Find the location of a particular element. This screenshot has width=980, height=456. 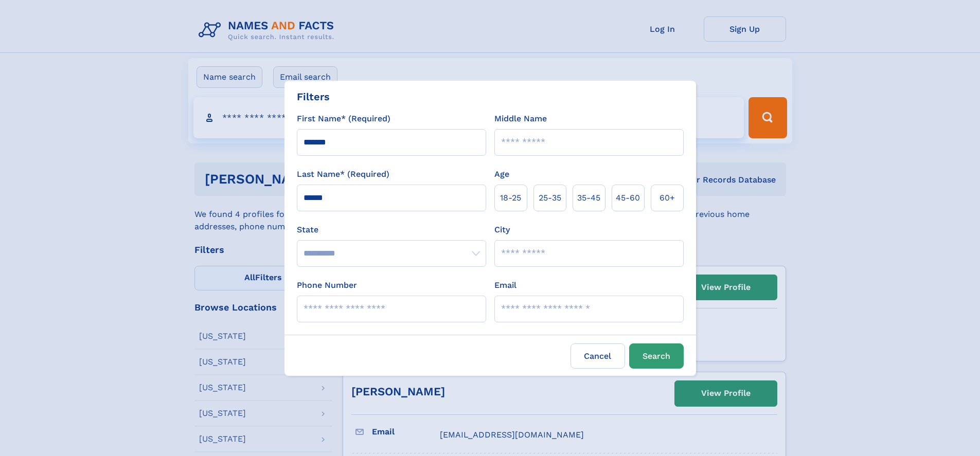

label: Phone Number is located at coordinates (326, 286).